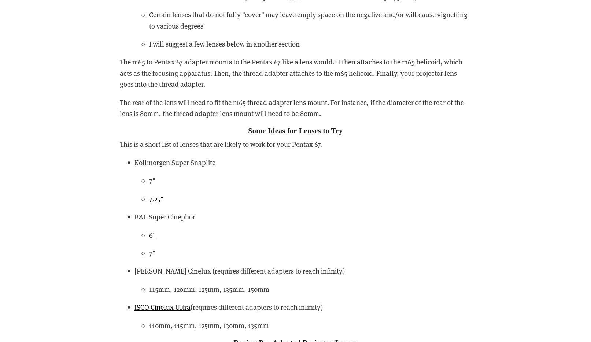 The width and height of the screenshot is (591, 342). I want to click on a: ISCO Cinelux Ultra, so click(162, 307).